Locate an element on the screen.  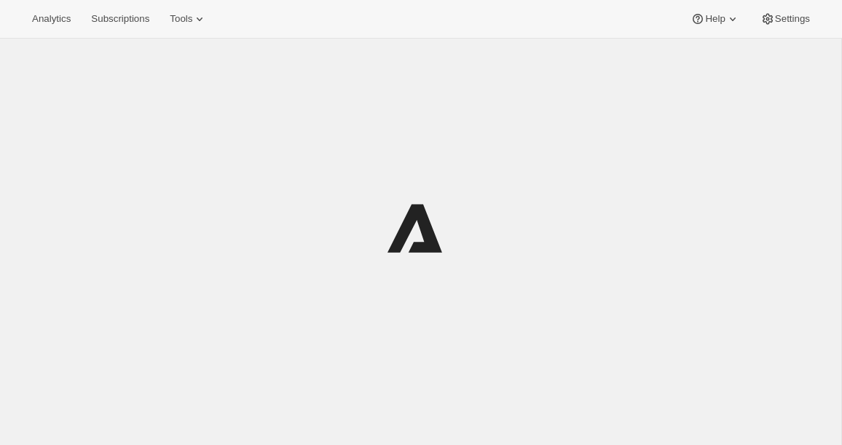
button: Settings is located at coordinates (785, 19).